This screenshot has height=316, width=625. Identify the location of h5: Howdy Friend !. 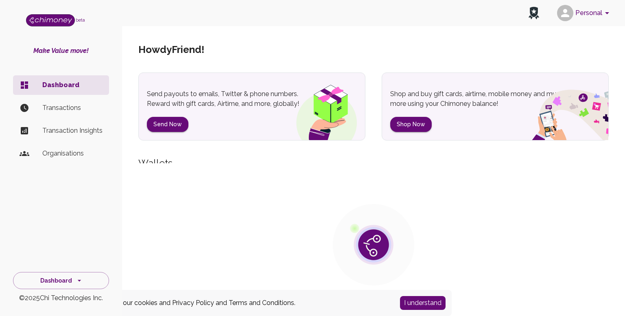
(171, 50).